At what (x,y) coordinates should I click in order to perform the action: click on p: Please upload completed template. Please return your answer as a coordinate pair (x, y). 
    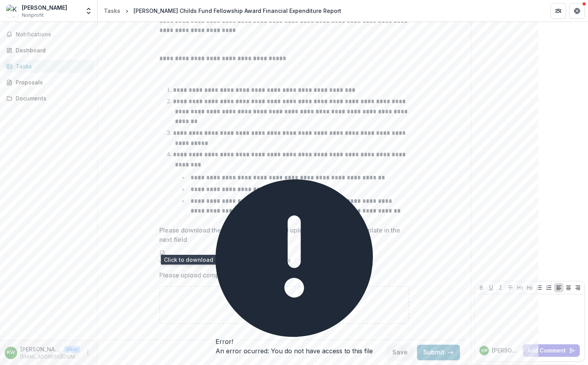
    Looking at the image, I should click on (211, 275).